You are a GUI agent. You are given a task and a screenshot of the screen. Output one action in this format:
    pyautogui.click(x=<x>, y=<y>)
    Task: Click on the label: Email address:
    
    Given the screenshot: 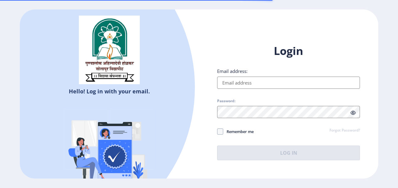 What is the action you would take?
    pyautogui.click(x=232, y=71)
    